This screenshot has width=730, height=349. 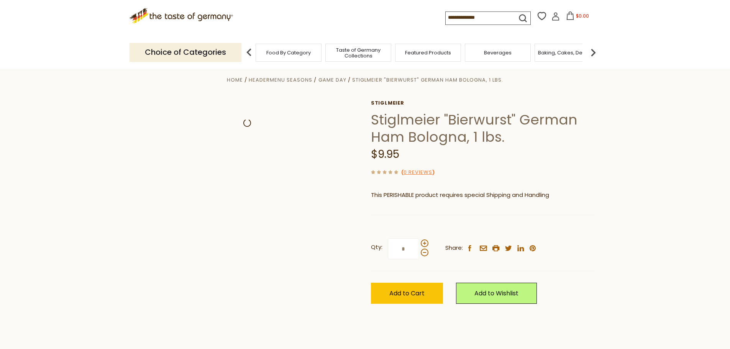 What do you see at coordinates (487, 210) in the screenshot?
I see `li: We will ship this product in heat-protective packaging and ice.` at bounding box center [487, 210].